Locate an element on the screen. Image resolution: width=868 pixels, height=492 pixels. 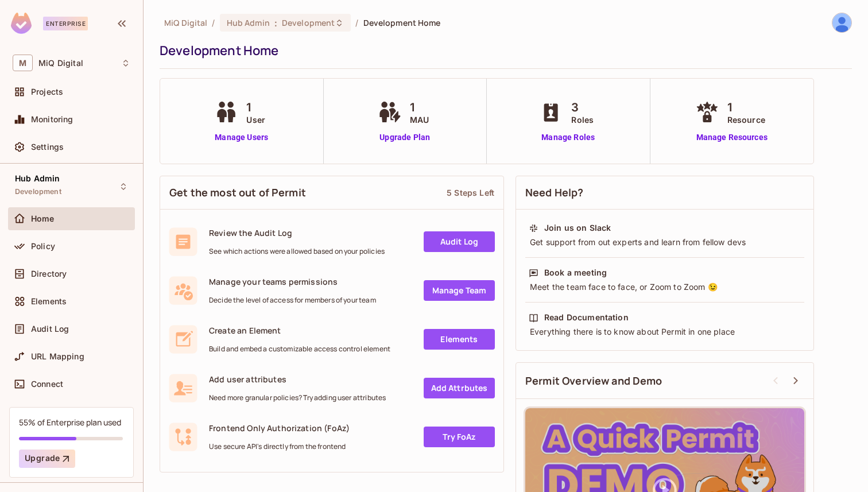
span: Get the most out of Permit is located at coordinates (237, 192).